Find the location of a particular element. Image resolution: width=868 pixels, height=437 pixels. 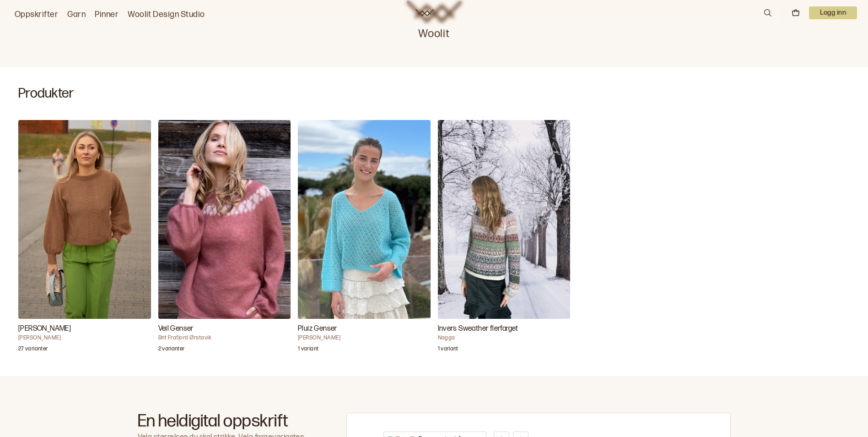

a: Annine genser is located at coordinates (85, 239).